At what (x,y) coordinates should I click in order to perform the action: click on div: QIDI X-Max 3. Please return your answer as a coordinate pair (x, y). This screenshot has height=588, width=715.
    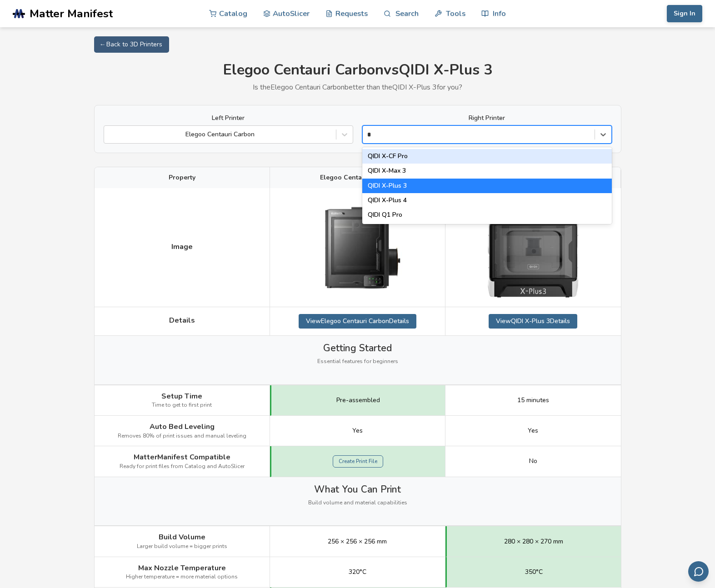
    Looking at the image, I should click on (487, 171).